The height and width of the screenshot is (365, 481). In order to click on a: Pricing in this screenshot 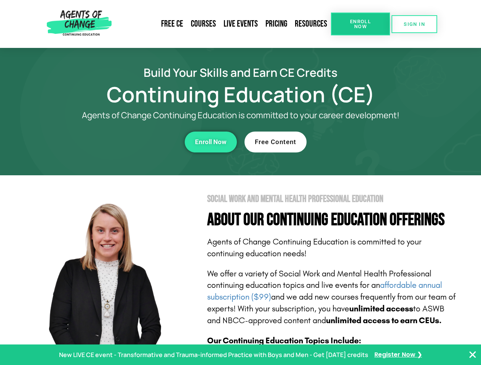, I will do `click(276, 24)`.